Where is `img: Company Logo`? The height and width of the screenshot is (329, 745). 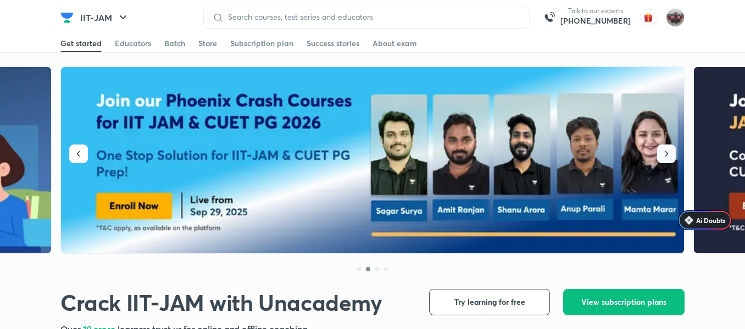 img: Company Logo is located at coordinates (67, 18).